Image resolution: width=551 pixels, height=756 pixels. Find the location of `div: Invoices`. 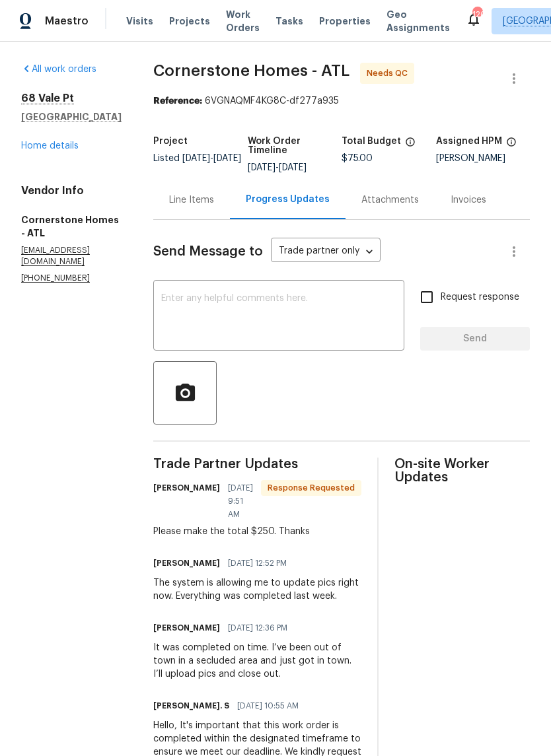

div: Invoices is located at coordinates (468, 200).